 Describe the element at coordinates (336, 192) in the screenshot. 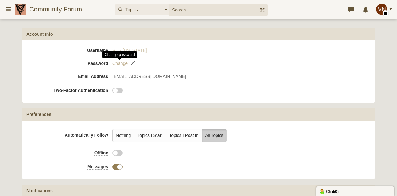

I see `strong: 0` at that location.